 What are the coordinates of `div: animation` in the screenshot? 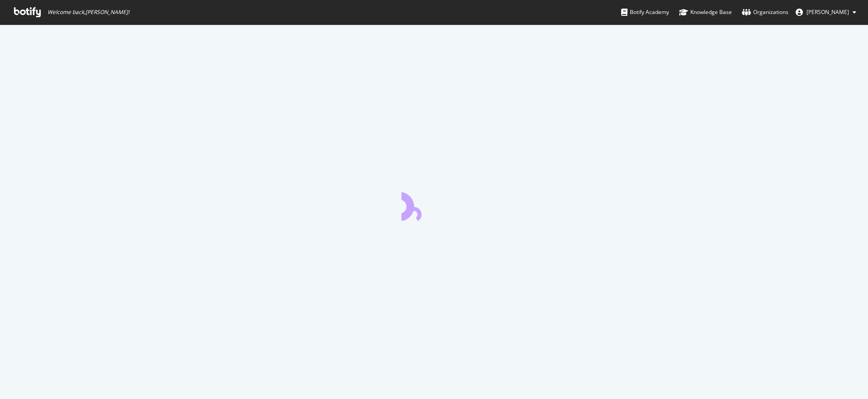 It's located at (434, 204).